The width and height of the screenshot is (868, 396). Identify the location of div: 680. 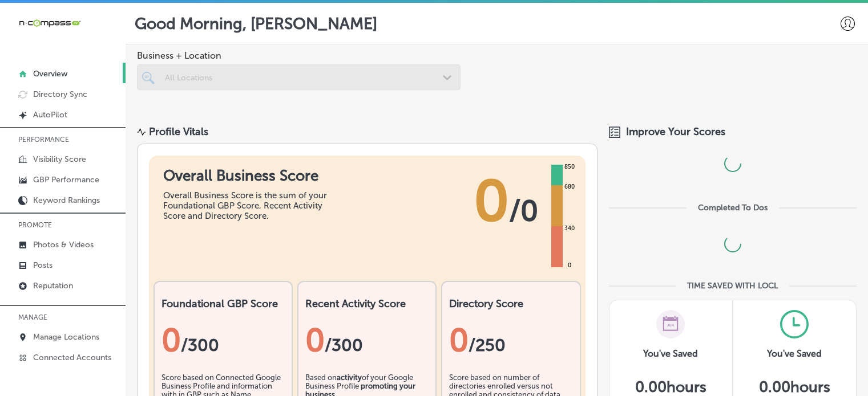
(570, 187).